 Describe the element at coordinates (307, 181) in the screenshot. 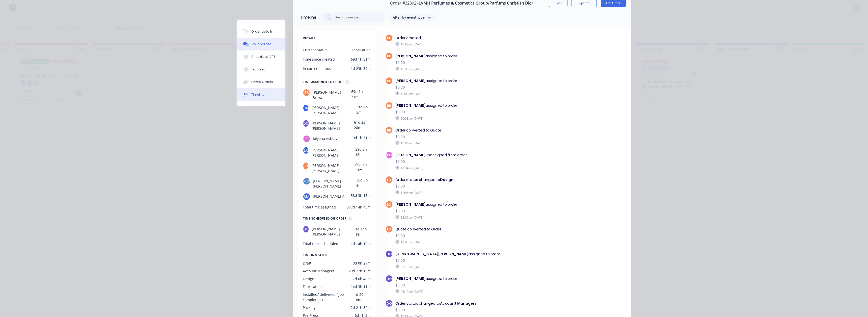

I see `div: MW` at that location.